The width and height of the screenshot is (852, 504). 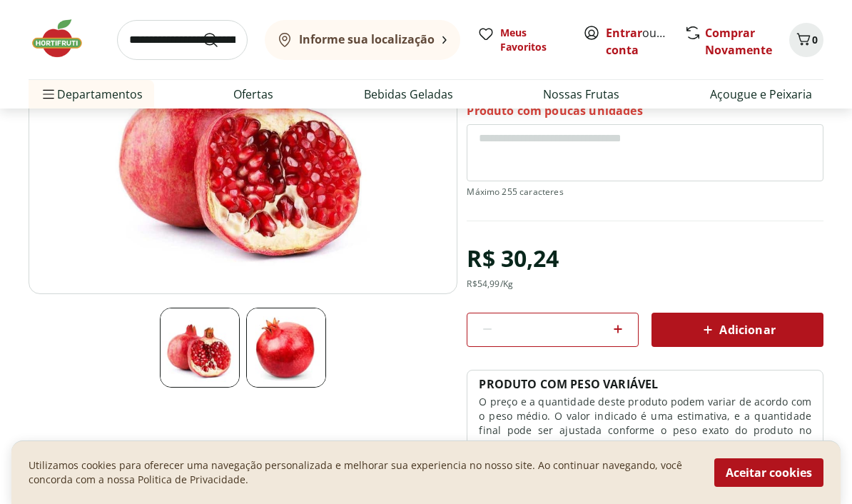 I want to click on span: 0, so click(x=815, y=39).